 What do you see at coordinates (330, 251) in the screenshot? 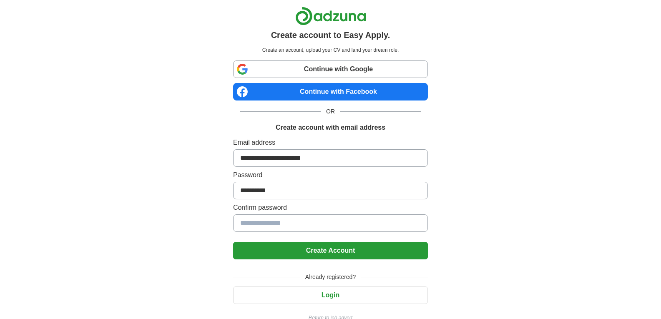
I see `button: Create Account` at bounding box center [330, 251].